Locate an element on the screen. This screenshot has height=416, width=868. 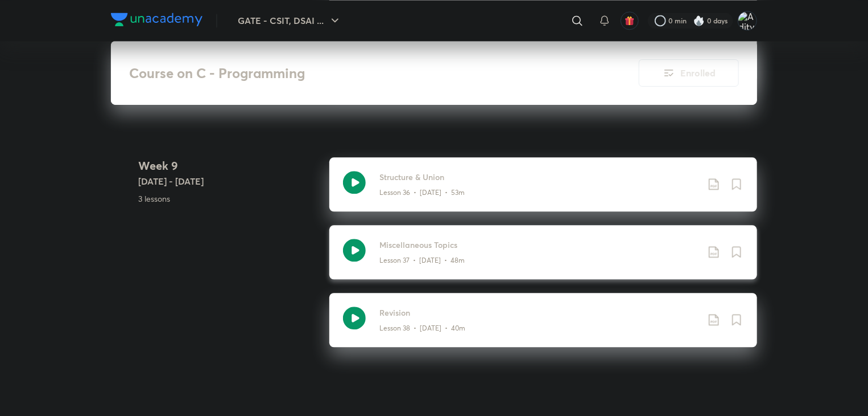
p: 3 lessons is located at coordinates (229, 198).